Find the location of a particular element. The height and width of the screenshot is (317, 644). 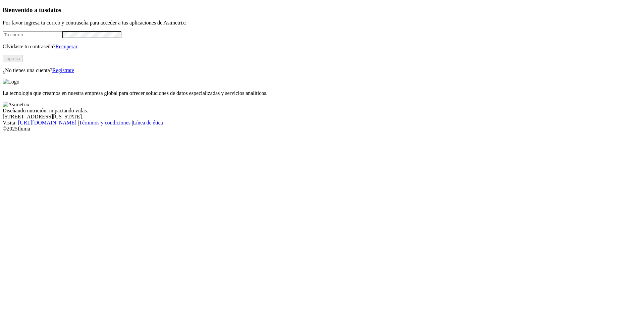

input: Tu correo is located at coordinates (32, 35).